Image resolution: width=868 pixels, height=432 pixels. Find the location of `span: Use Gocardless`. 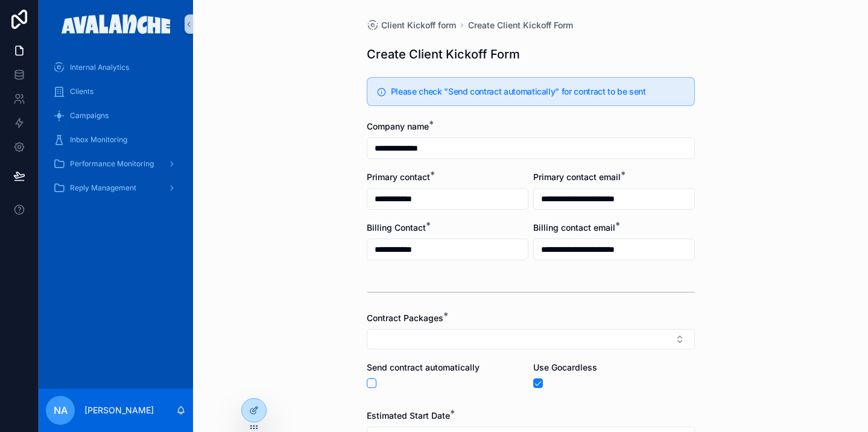

span: Use Gocardless is located at coordinates (565, 367).